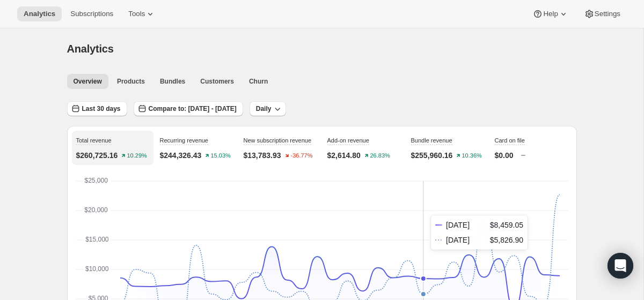  Describe the element at coordinates (268, 109) in the screenshot. I see `button: Daily` at that location.